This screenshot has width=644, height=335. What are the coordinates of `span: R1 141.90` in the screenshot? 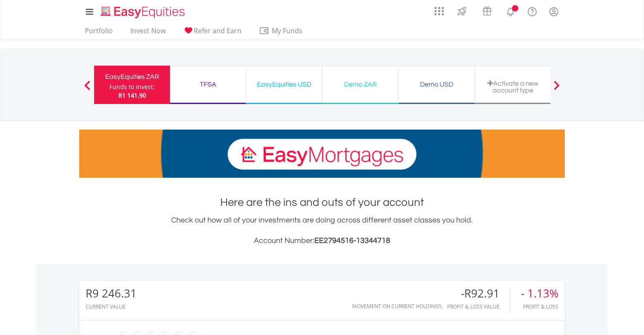 It's located at (132, 95).